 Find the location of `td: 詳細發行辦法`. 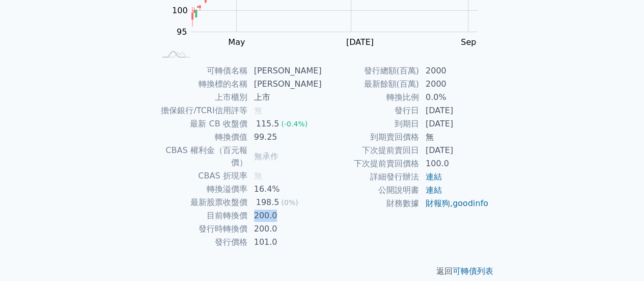

td: 詳細發行辦法 is located at coordinates (370, 177).